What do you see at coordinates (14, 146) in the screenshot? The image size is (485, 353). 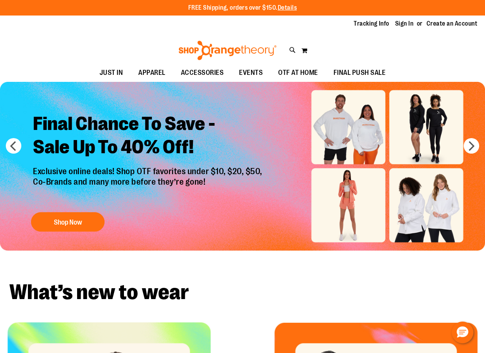 I see `button: prev` at bounding box center [14, 146].